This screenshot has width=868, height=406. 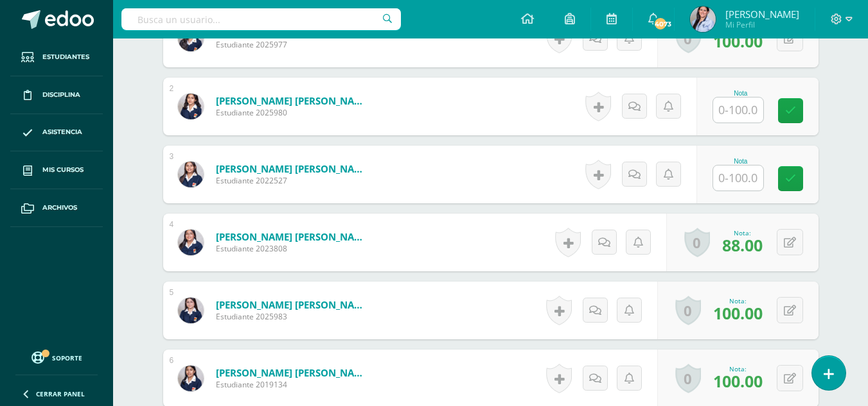 I want to click on span: Disciplina, so click(x=61, y=95).